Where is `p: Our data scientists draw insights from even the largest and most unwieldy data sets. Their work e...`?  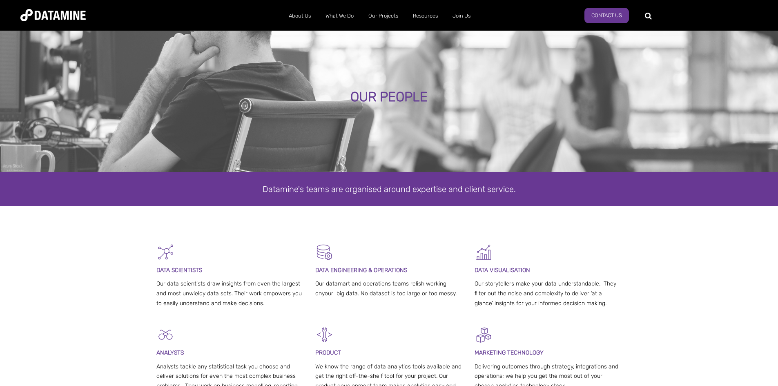 p: Our data scientists draw insights from even the largest and most unwieldy data sets. Their work e... is located at coordinates (230, 293).